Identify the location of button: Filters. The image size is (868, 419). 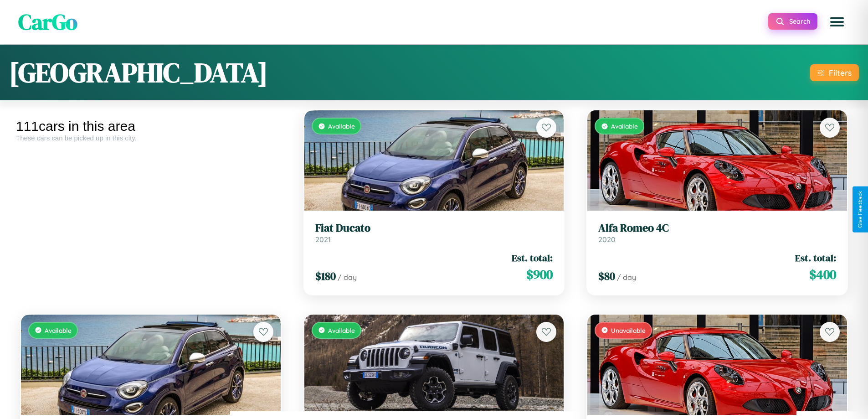
(834, 72).